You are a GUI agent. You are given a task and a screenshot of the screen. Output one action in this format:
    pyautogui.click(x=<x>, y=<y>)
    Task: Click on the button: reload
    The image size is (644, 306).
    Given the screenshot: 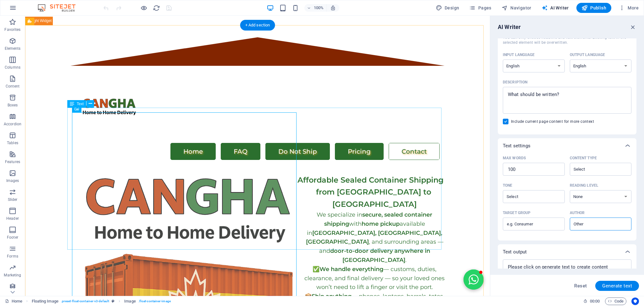 What is the action you would take?
    pyautogui.click(x=156, y=8)
    